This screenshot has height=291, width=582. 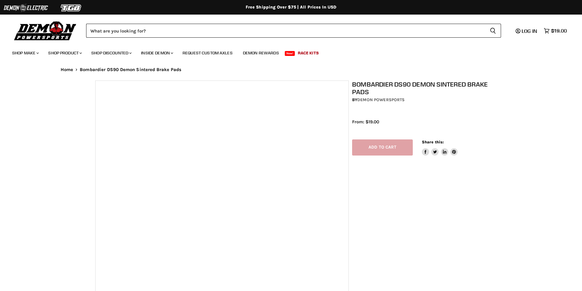 What do you see at coordinates (290, 53) in the screenshot?
I see `span: New!` at bounding box center [290, 53].